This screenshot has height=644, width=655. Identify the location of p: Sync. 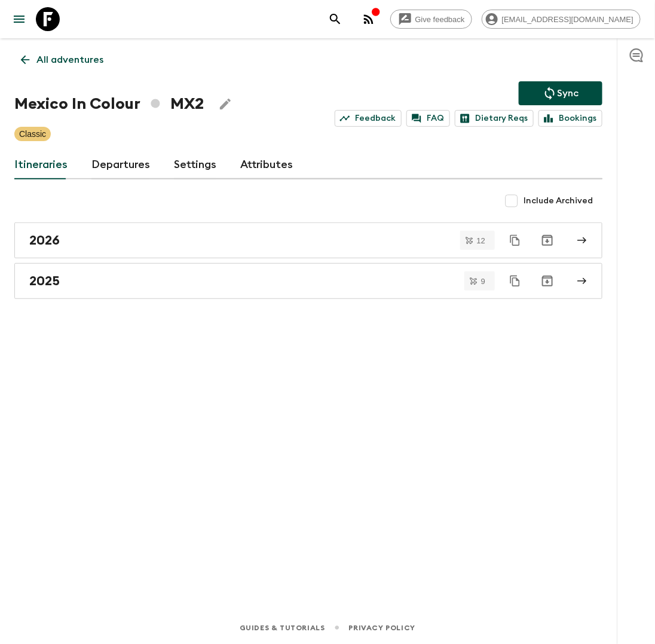
(568, 93).